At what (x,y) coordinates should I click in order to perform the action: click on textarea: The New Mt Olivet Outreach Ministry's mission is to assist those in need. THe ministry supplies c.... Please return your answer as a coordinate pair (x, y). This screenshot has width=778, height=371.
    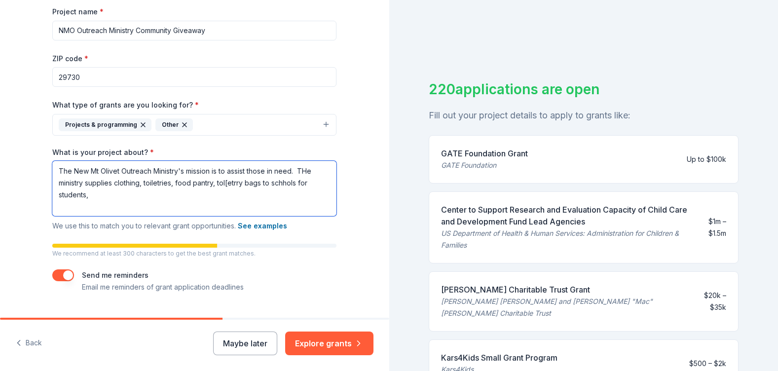
    Looking at the image, I should click on (194, 188).